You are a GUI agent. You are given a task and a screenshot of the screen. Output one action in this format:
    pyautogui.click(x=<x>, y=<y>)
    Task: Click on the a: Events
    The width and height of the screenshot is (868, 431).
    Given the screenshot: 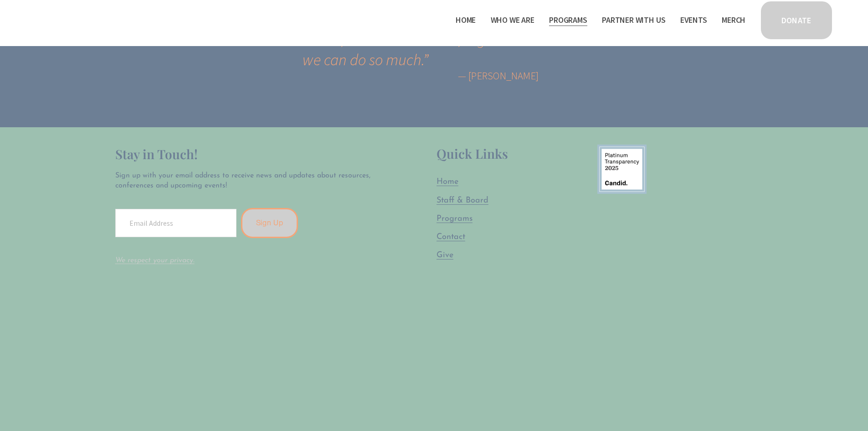 What is the action you would take?
    pyautogui.click(x=693, y=20)
    